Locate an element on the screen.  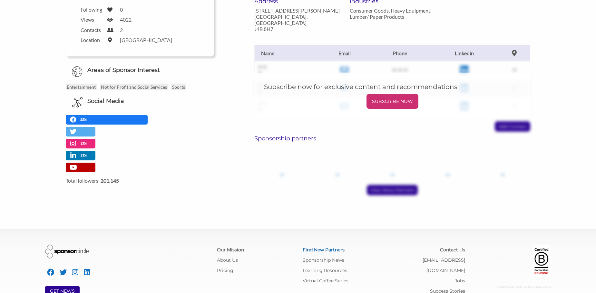
th: Linkedin is located at coordinates (464, 53).